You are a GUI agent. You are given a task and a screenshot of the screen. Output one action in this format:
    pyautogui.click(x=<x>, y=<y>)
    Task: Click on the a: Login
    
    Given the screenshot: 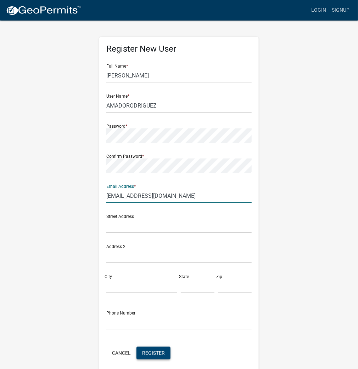 What is the action you would take?
    pyautogui.click(x=318, y=10)
    